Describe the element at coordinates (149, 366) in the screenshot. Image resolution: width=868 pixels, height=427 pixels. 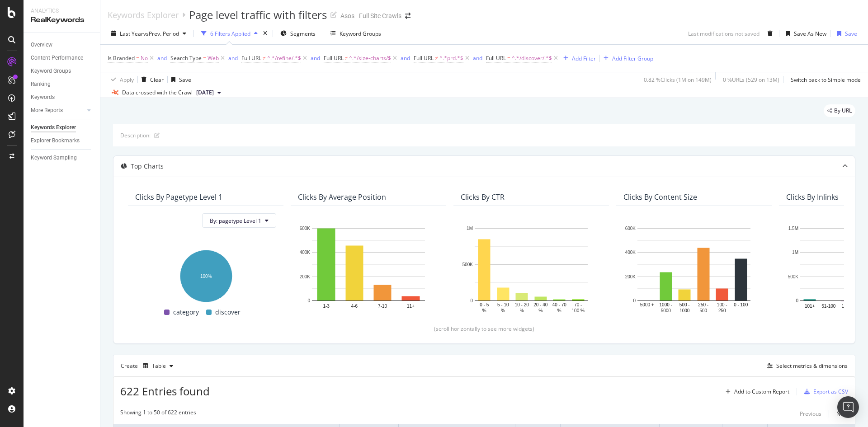
I see `div: Create` at that location.